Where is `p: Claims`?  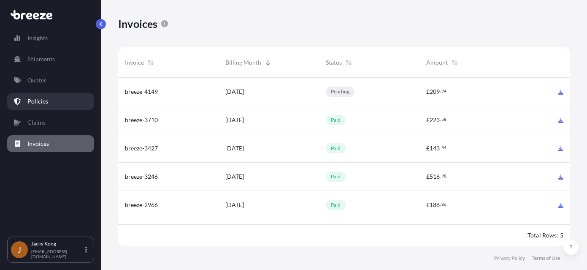
p: Claims is located at coordinates (36, 122).